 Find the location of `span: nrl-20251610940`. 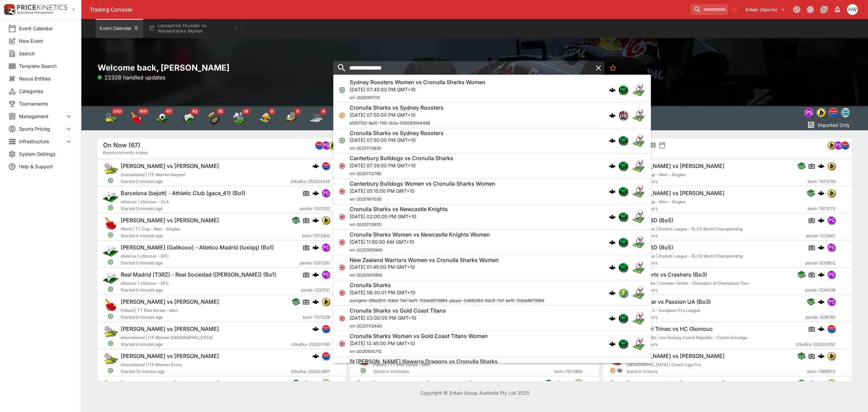

span: nrl-20251610940 is located at coordinates (366, 250).